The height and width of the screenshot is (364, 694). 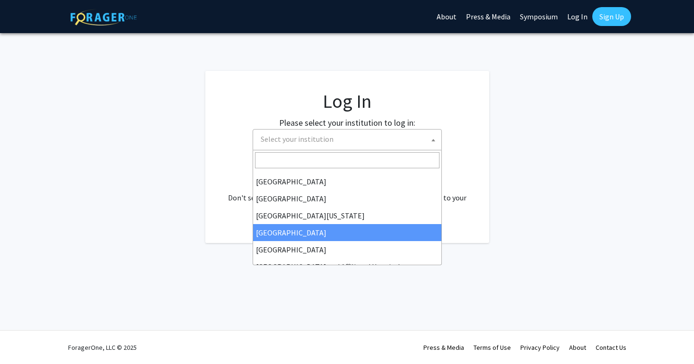 I want to click on a: Terms of Use, so click(x=492, y=348).